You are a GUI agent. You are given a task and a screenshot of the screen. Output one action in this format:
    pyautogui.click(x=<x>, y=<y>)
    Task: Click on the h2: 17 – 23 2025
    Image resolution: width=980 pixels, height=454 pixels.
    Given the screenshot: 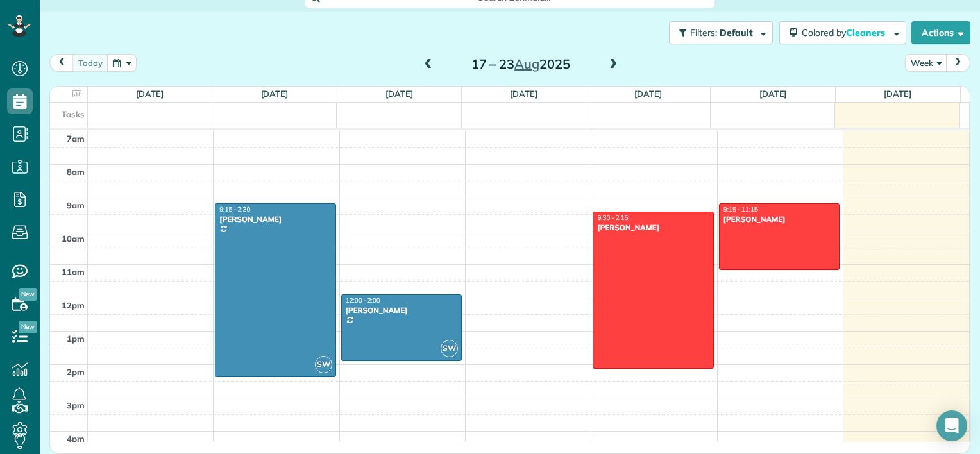 What is the action you would take?
    pyautogui.click(x=521, y=64)
    